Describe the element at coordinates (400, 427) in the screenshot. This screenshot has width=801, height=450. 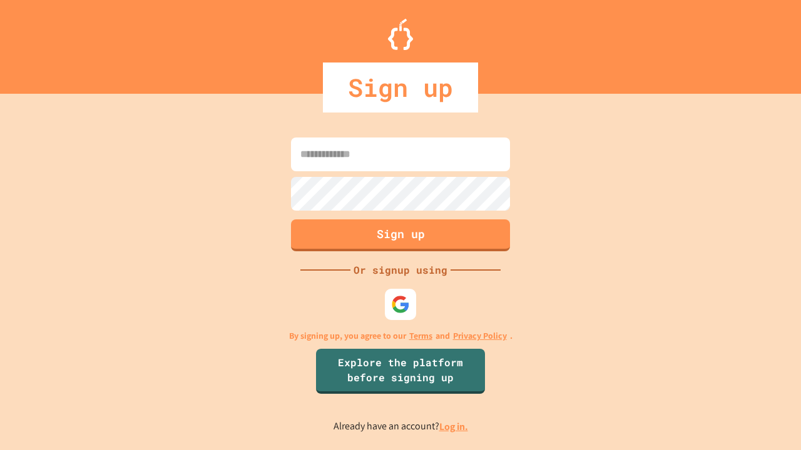
I see `p: Already have an account?` at that location.